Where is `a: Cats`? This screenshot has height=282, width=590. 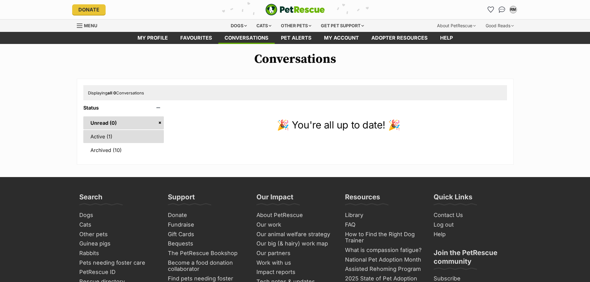 a: Cats is located at coordinates (118, 225).